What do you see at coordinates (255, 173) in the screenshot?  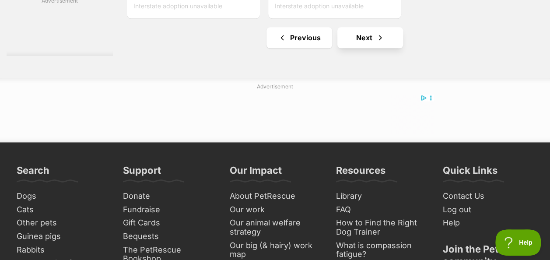 I see `h3: Our Impact` at bounding box center [255, 173].